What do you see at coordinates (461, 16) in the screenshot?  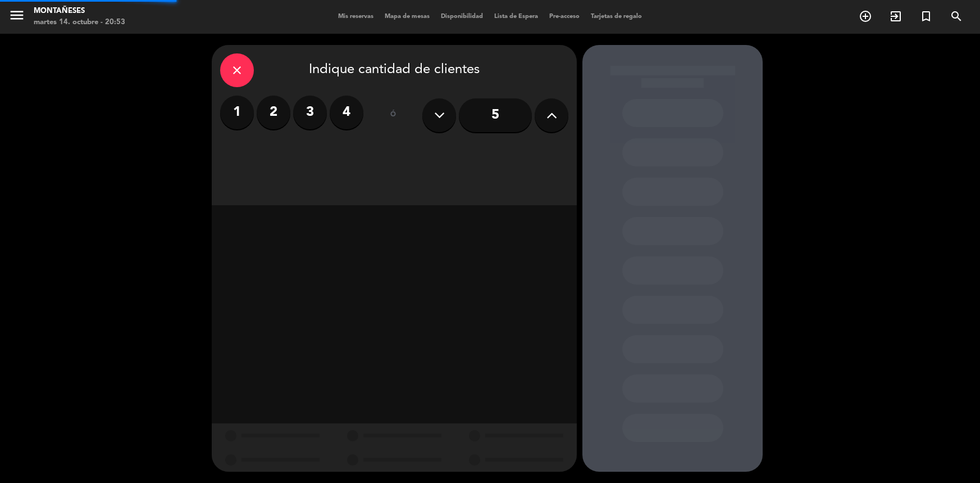 I see `span: Disponibilidad` at bounding box center [461, 16].